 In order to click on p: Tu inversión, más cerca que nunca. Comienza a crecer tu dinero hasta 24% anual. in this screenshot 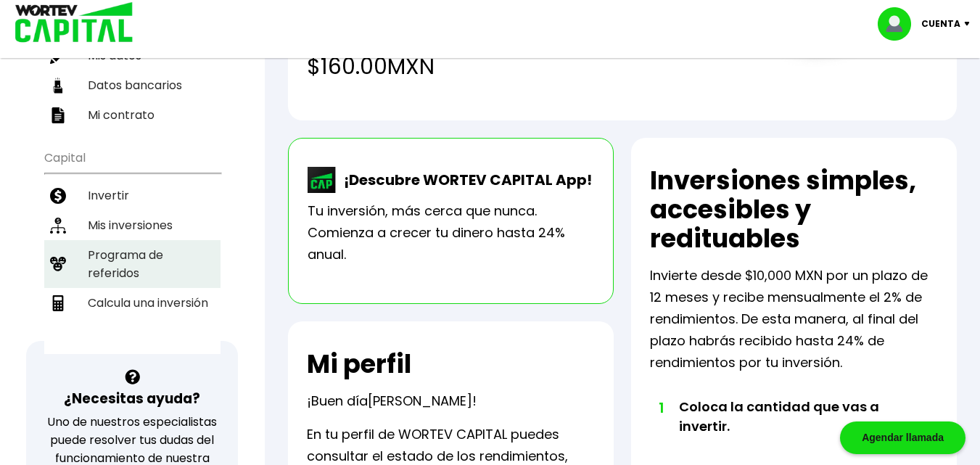, I will do `click(450, 233)`.